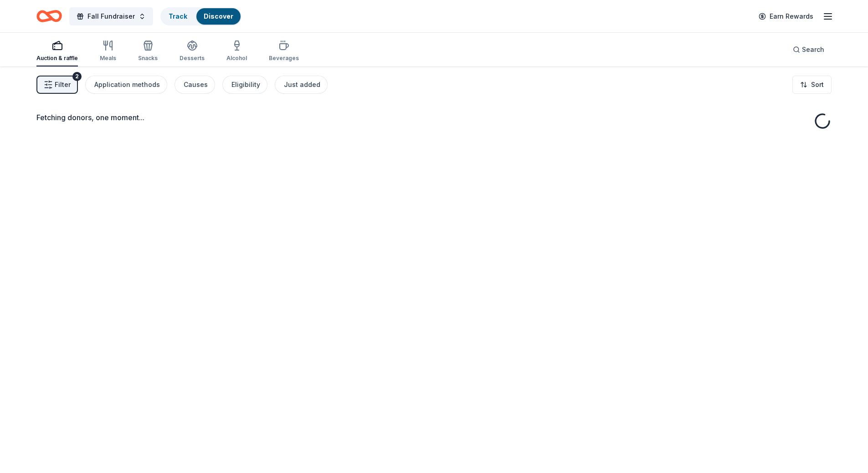 The width and height of the screenshot is (868, 473). I want to click on a: Earn Rewards, so click(786, 17).